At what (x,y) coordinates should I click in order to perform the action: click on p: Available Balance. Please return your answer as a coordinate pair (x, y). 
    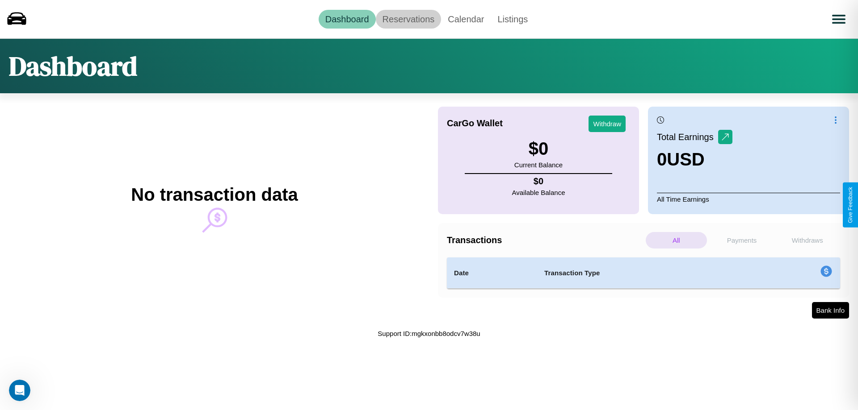
    Looking at the image, I should click on (538, 192).